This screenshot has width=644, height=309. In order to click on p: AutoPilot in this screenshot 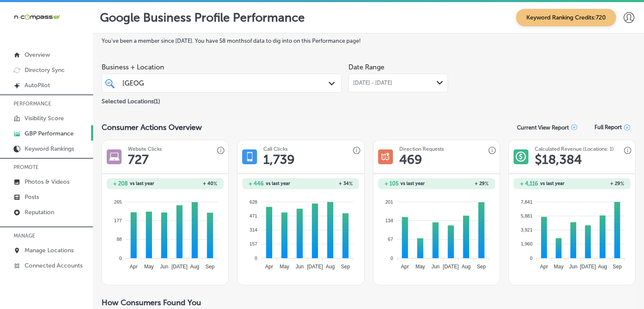, I will do `click(37, 85)`.